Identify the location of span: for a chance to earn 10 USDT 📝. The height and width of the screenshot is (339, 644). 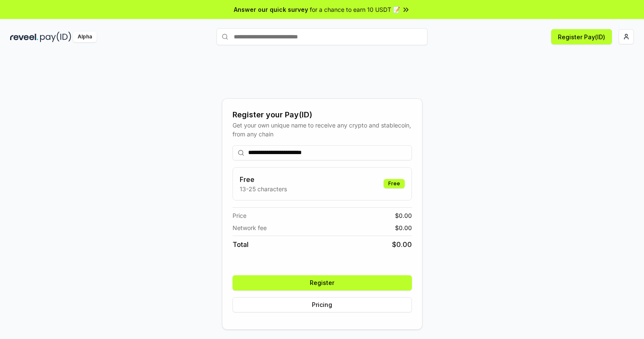
(355, 9).